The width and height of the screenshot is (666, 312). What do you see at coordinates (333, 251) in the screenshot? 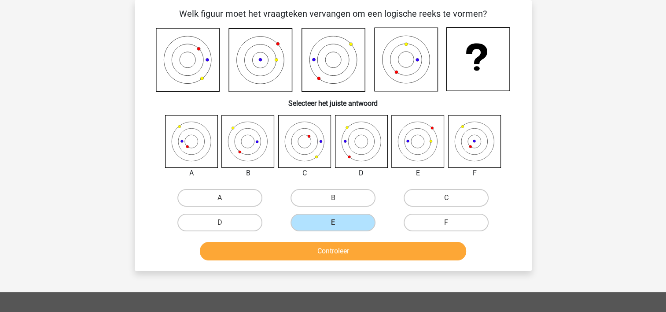
I see `button: Controleer` at bounding box center [333, 251].